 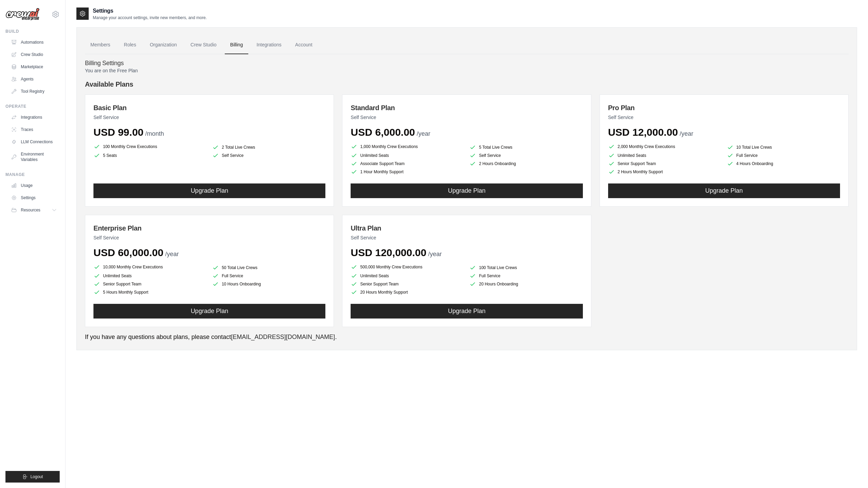 What do you see at coordinates (783, 164) in the screenshot?
I see `li: 4 Hours Onboarding` at bounding box center [783, 164].